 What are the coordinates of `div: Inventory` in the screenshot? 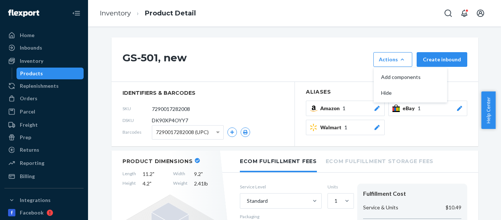 It's located at (32, 61).